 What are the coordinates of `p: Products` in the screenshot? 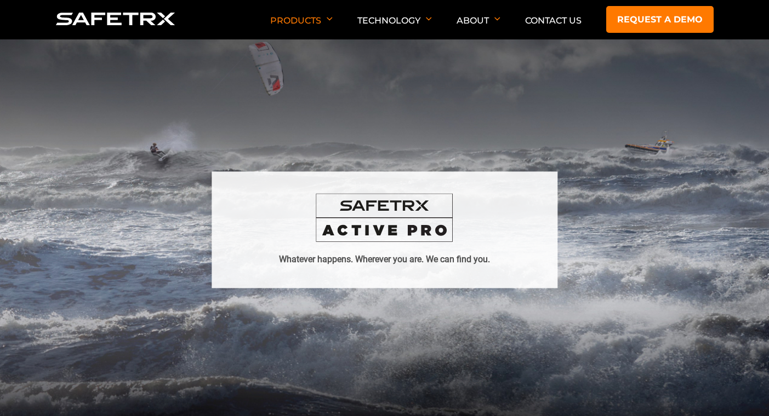 It's located at (301, 27).